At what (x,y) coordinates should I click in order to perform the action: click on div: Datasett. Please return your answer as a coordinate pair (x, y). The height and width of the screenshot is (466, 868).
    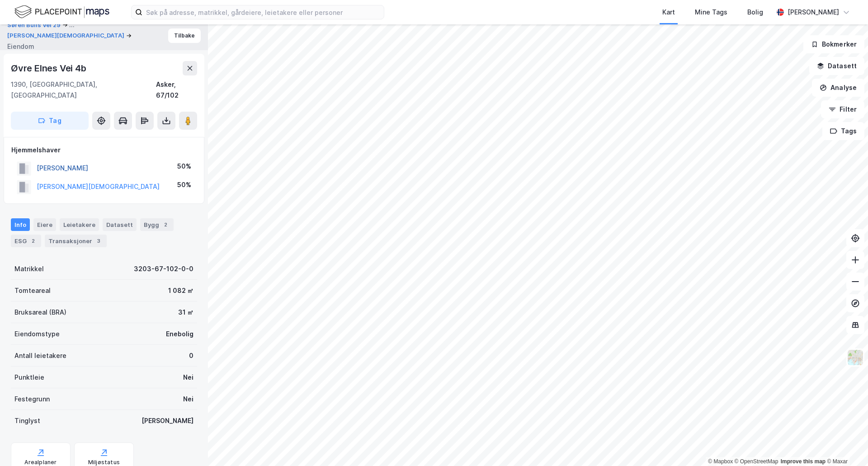
    Looking at the image, I should click on (119, 225).